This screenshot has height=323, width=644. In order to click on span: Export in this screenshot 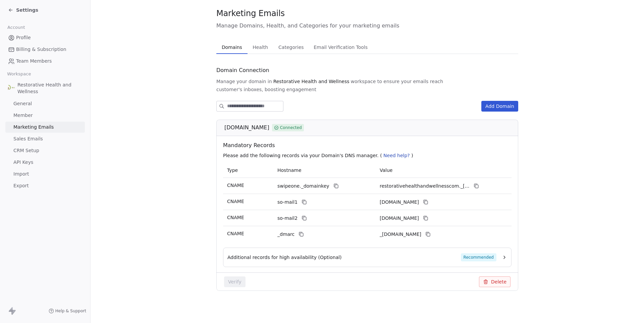, I will do `click(21, 185)`.